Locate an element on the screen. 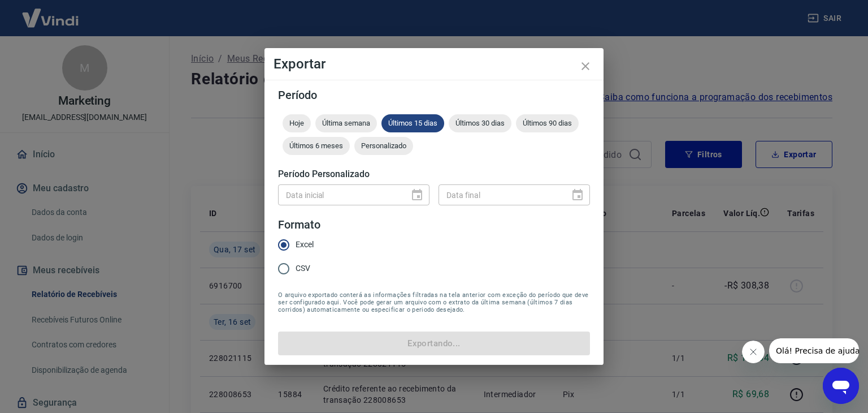 The width and height of the screenshot is (868, 413). h4: Exportar is located at coordinates (434, 64).